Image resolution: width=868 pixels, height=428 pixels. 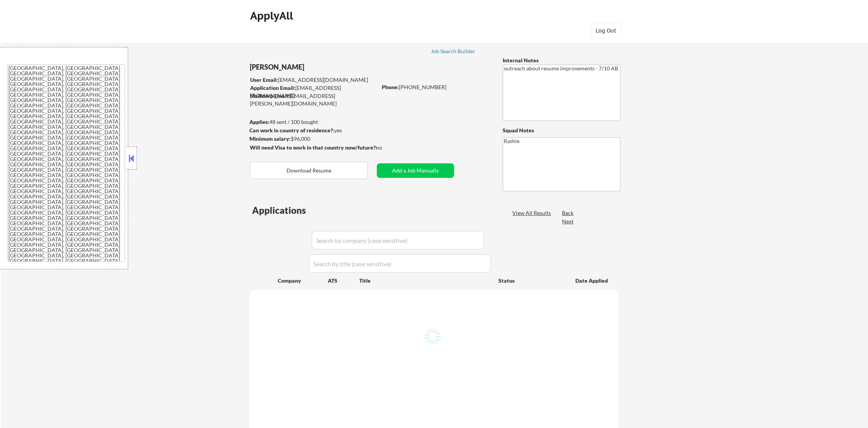 I want to click on button: Download Resume, so click(x=309, y=170).